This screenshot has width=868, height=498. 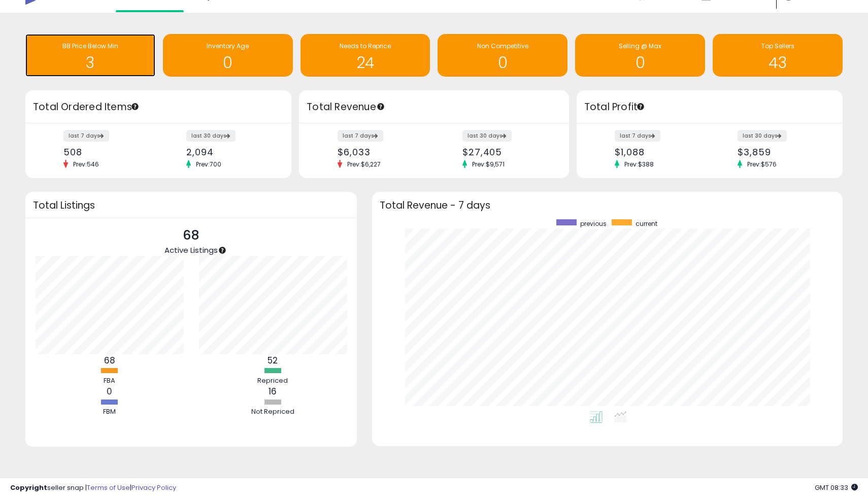 I want to click on span: Prev: $388, so click(x=639, y=164).